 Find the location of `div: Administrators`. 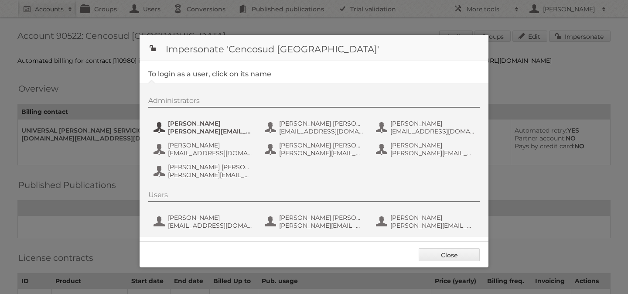

div: Administrators is located at coordinates (314, 102).